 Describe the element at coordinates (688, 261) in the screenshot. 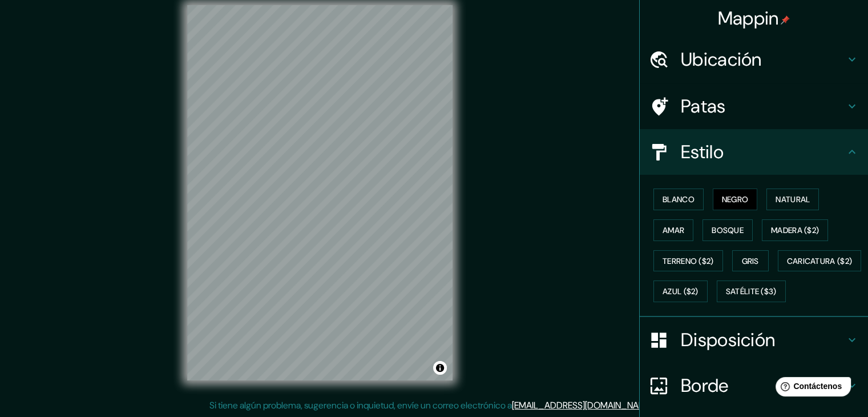

I see `font: Terreno ($2)` at that location.